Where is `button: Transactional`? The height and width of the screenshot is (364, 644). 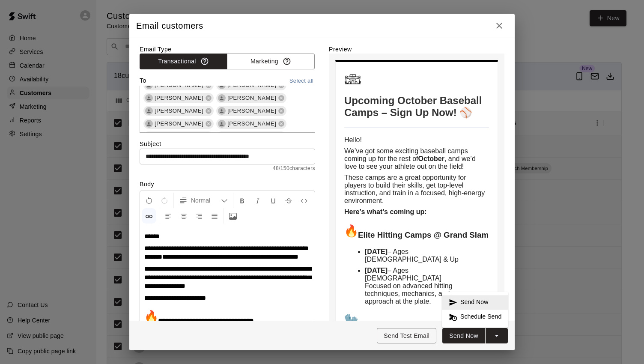
button: Transactional is located at coordinates (183, 61).